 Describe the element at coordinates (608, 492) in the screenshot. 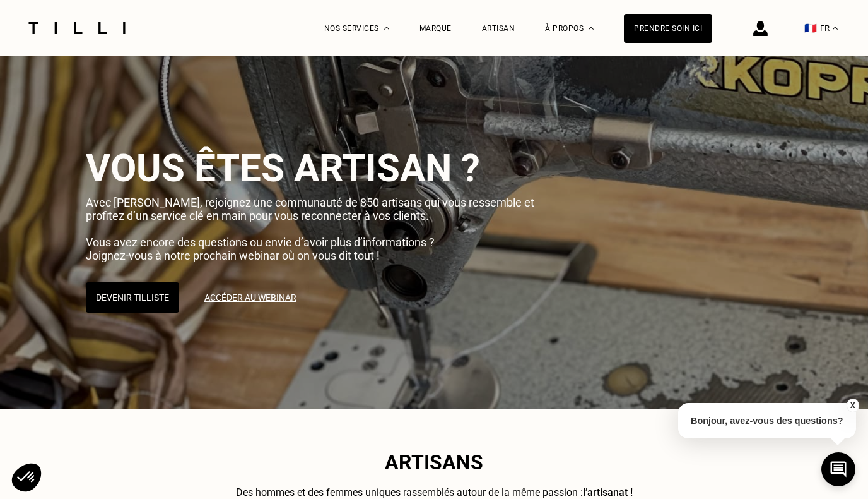

I see `span: l’artisanat !` at that location.